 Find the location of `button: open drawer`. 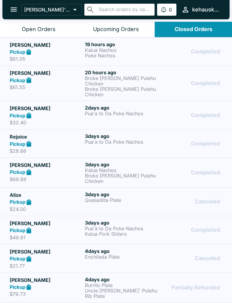

button: open drawer is located at coordinates (14, 9).